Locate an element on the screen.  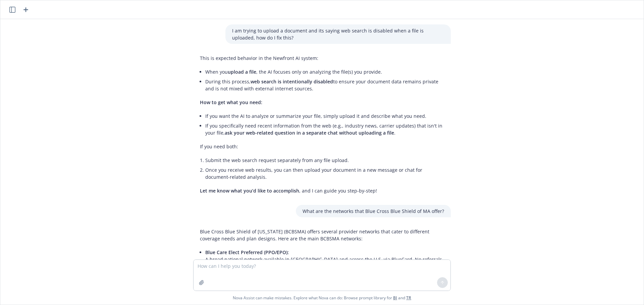
a: TR is located at coordinates (409, 298).